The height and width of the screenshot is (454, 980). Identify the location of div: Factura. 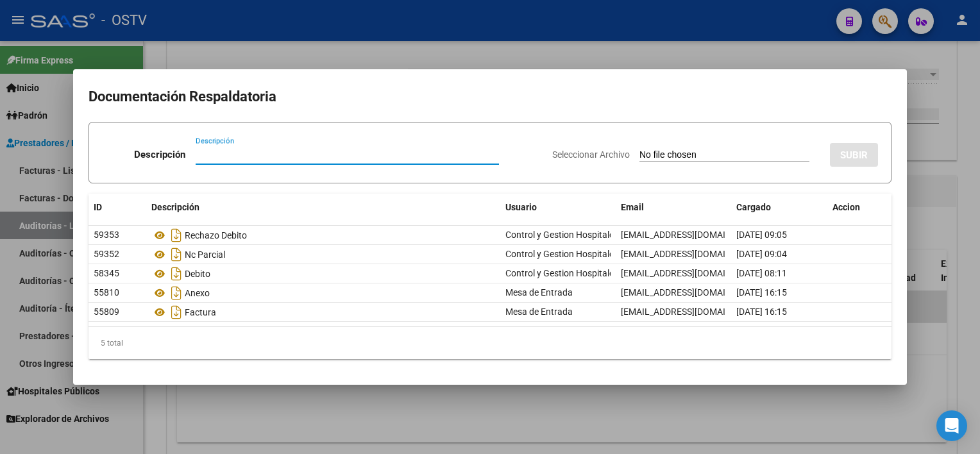
(323, 313).